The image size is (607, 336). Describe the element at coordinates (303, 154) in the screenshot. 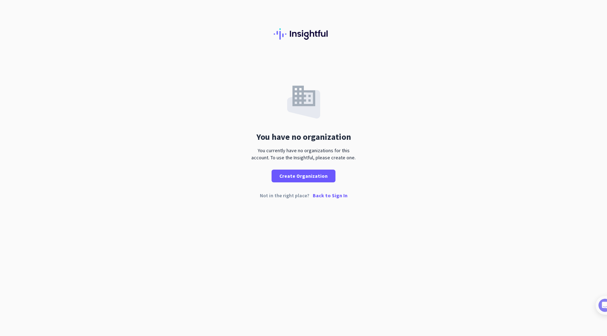

I see `div: You currently have no organizations for this account. To use the Insightful, please create one.` at that location.